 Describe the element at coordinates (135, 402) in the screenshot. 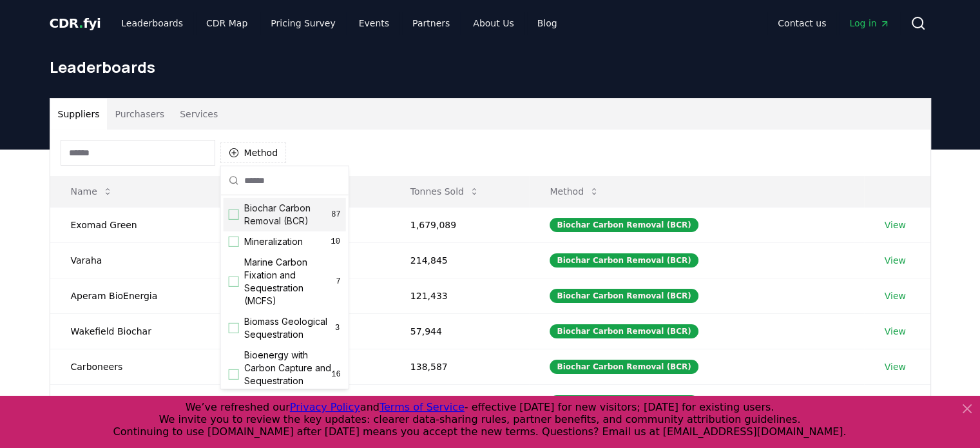

I see `td: Pacific Biochar` at that location.